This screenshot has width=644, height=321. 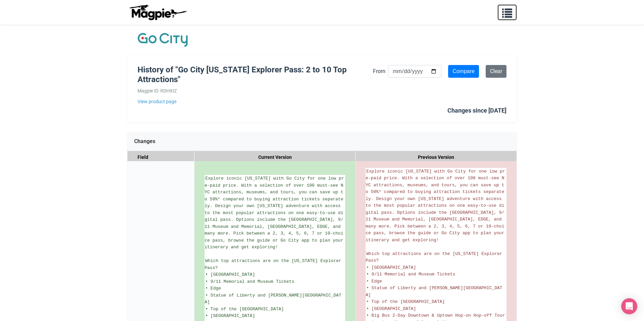 What do you see at coordinates (161, 157) in the screenshot?
I see `div: Field` at bounding box center [161, 157].